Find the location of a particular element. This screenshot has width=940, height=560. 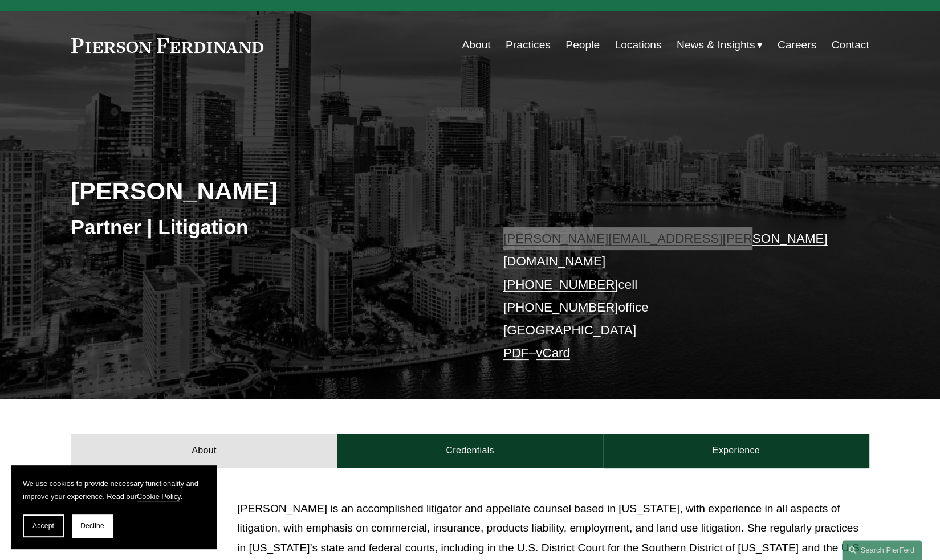

span: Decline is located at coordinates (93, 526).